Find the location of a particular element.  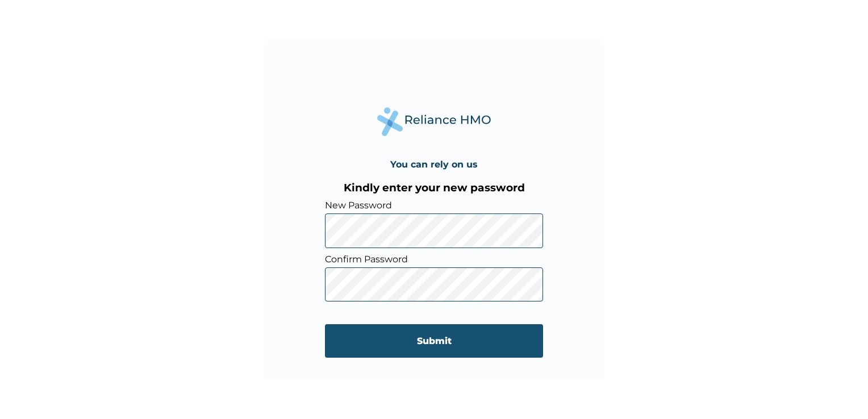

h4: You can rely on us is located at coordinates (434, 164).